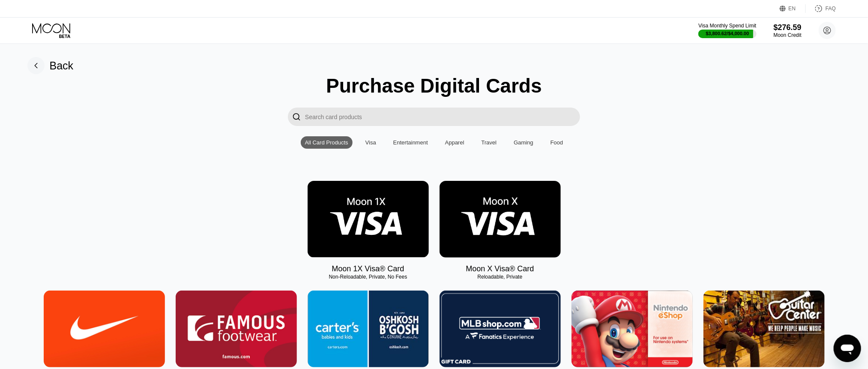  What do you see at coordinates (787, 27) in the screenshot?
I see `div: $276.59` at bounding box center [787, 27].